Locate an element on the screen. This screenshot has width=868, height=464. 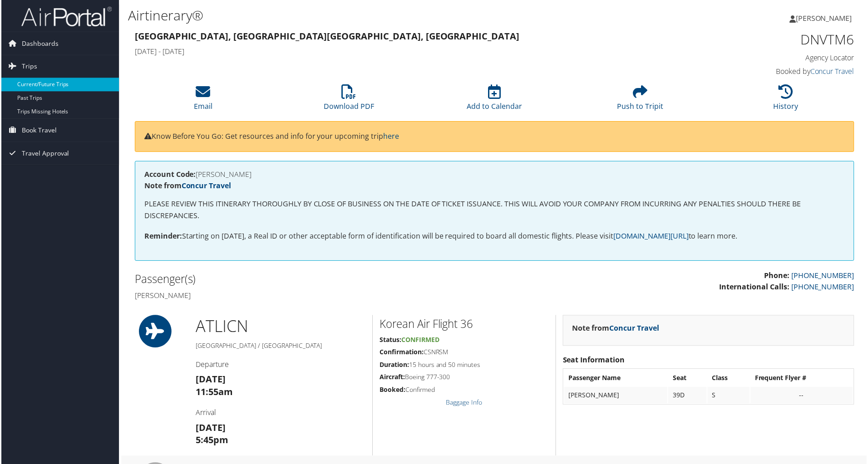
h2: Passenger(s) is located at coordinates (311, 280).